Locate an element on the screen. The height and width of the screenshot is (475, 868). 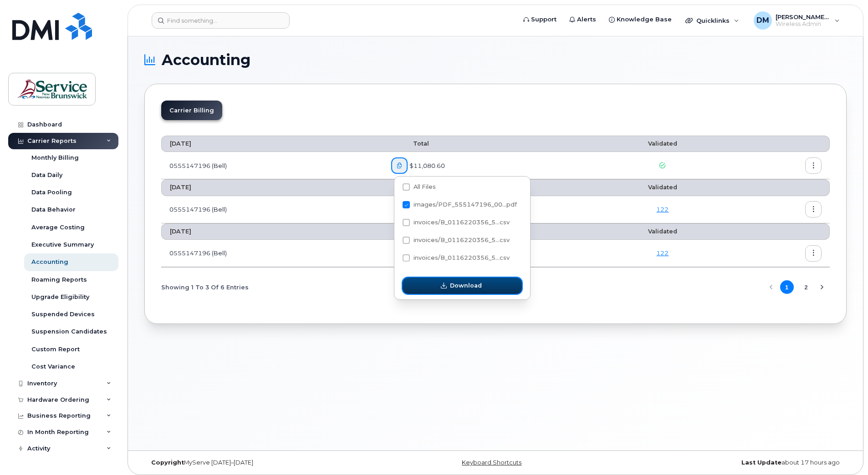
span: images/PDF_555147196_00...pdf is located at coordinates (465, 204).